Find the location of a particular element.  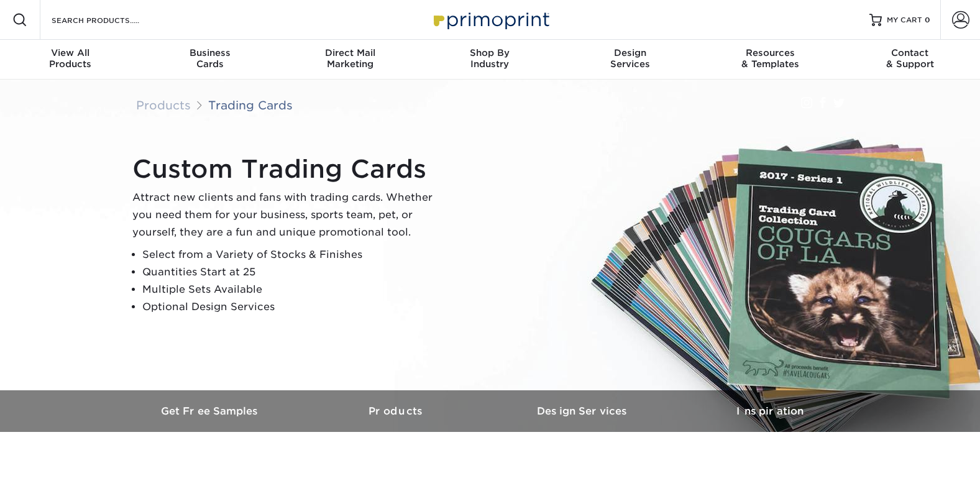

a: Inspiration is located at coordinates (770, 411).